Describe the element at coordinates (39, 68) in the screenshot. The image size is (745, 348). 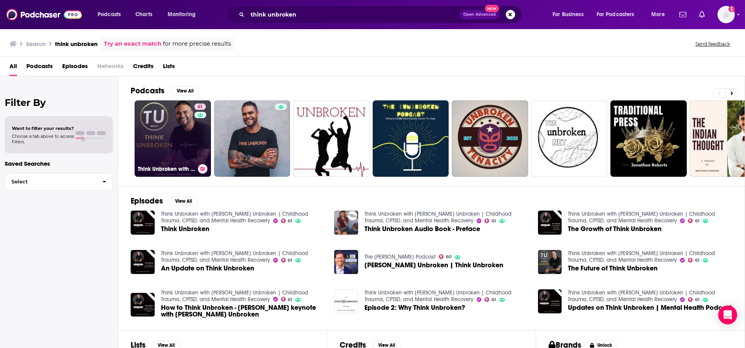
I see `a: Podcasts` at that location.